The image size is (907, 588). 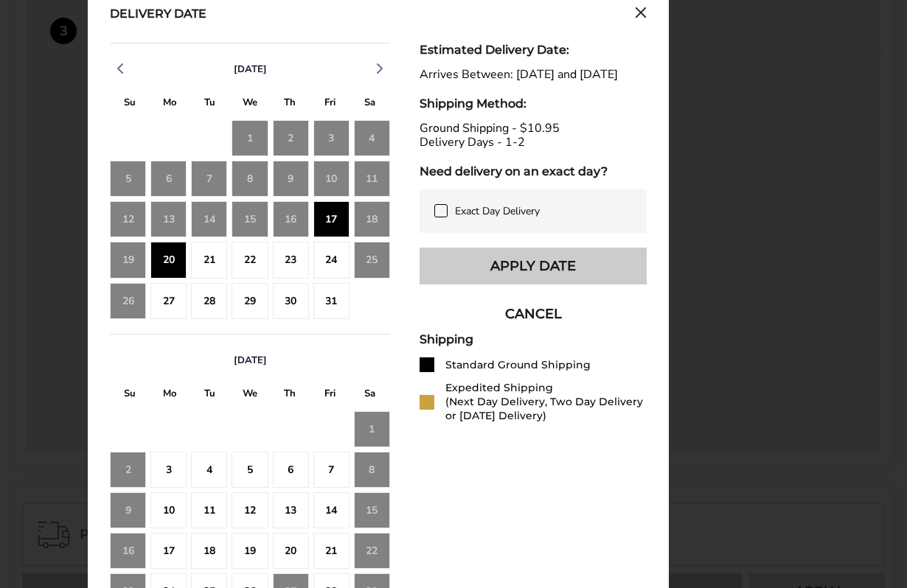 I want to click on div: Standard Ground Shipping, so click(x=518, y=365).